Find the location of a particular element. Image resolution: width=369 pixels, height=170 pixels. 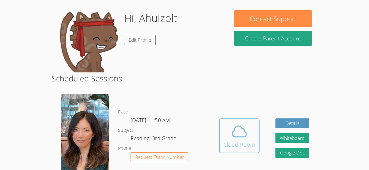

button: Whiteboard is located at coordinates (293, 138).